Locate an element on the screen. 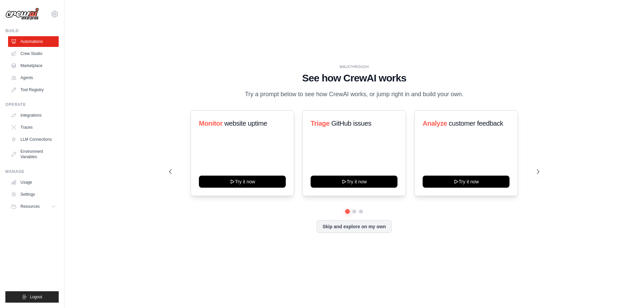  button: Resources is located at coordinates (33, 207).